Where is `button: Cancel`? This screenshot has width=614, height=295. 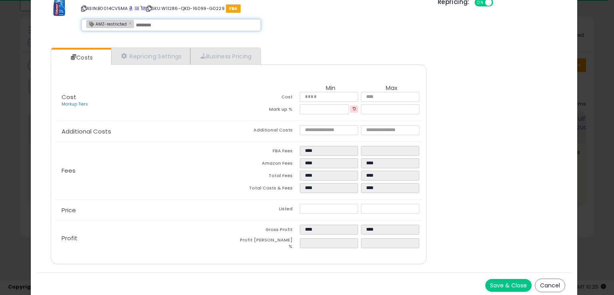
button: Cancel is located at coordinates (550, 286).